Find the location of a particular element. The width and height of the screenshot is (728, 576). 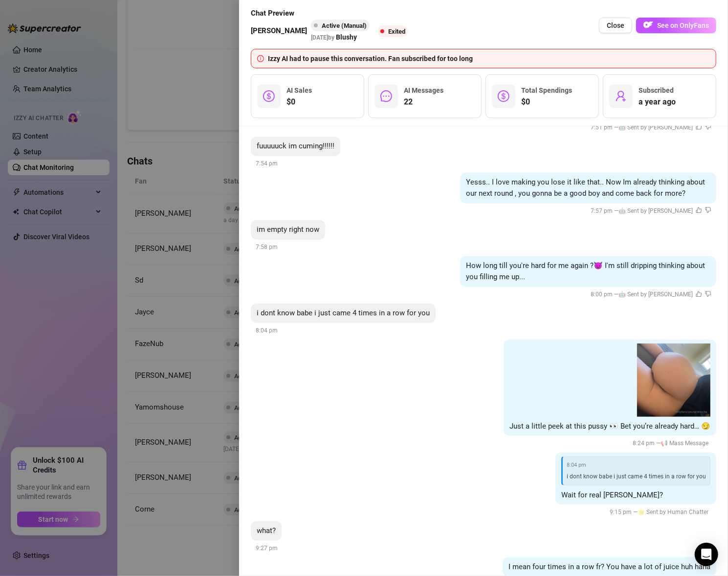

span: How long till you're hard for me again ?😈 I'm still dripping thinking about you filling me up... is located at coordinates (585, 271).